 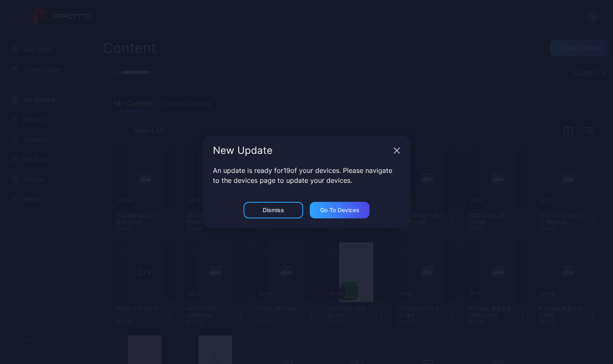 What do you see at coordinates (273, 210) in the screenshot?
I see `div: Dismiss` at bounding box center [273, 210].